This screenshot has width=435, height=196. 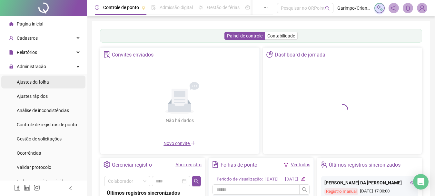 I want to click on a: Ver todos, so click(x=301, y=165).